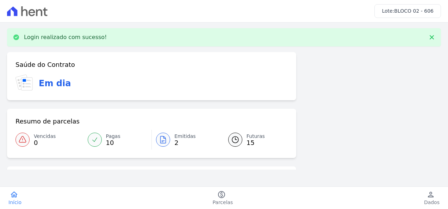 This screenshot has height=209, width=448. Describe the element at coordinates (432, 198) in the screenshot. I see `a: personDados` at that location.